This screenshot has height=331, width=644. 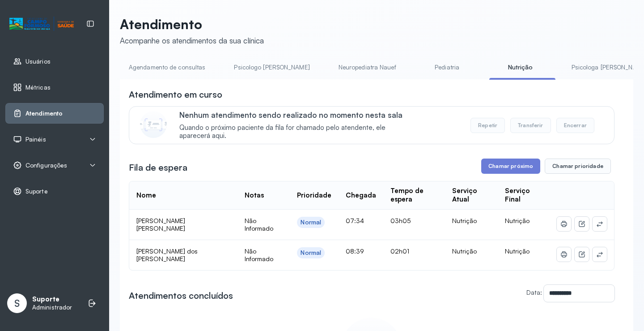 I want to click on span: Suporte, so click(x=37, y=191).